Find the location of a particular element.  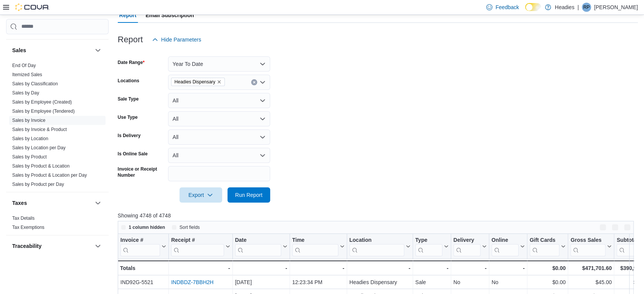

div: IND92G-5521 is located at coordinates (143, 282).